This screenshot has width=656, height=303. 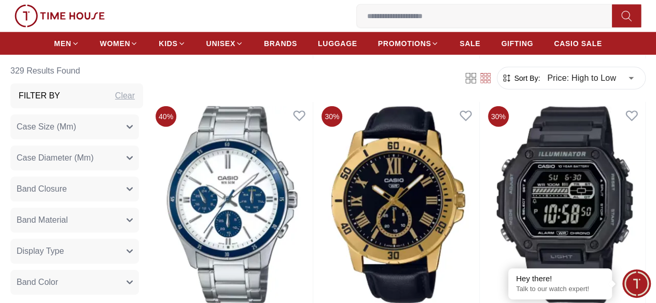 What do you see at coordinates (337, 44) in the screenshot?
I see `span: LUGGAGE` at bounding box center [337, 44].